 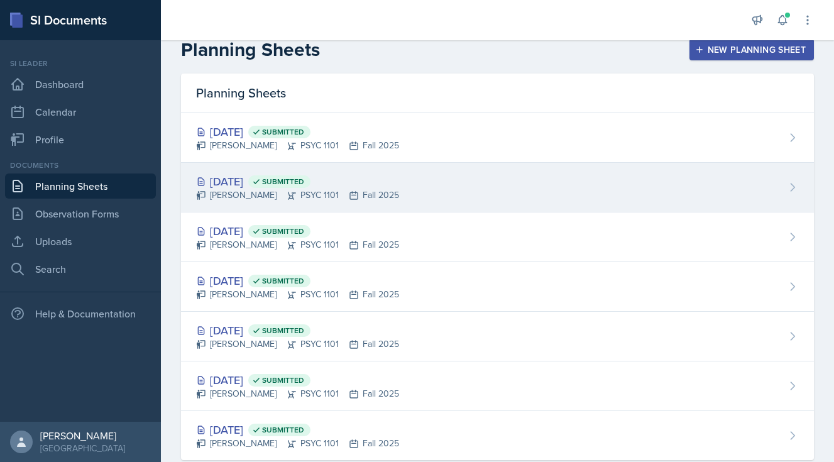 I want to click on a: Planning Sheets, so click(x=80, y=186).